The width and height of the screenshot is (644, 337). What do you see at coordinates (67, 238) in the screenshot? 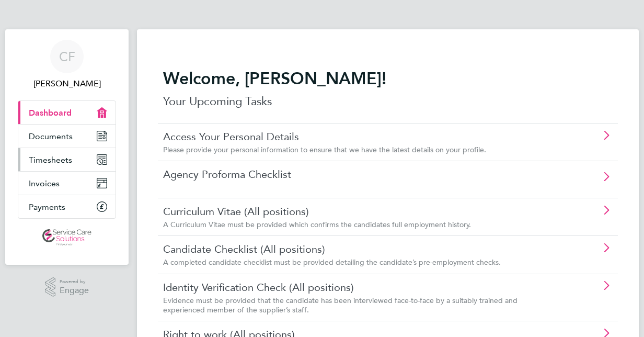
I see `img: servicecare-logo-retina.png` at bounding box center [67, 238].